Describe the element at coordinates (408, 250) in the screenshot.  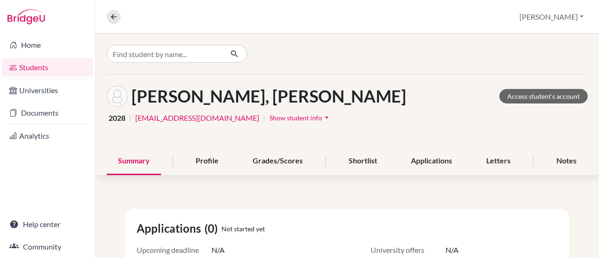
I see `span: University offers` at that location.